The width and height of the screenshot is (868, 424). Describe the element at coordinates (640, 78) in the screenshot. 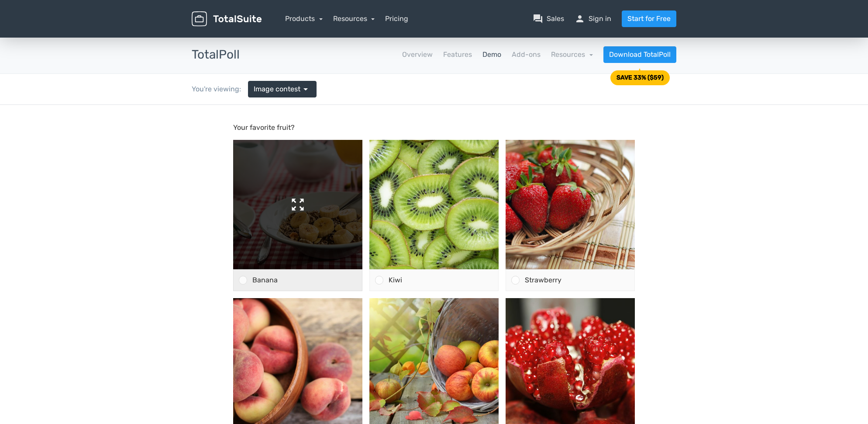

I see `div: SAVE 33% ($59)` at that location.